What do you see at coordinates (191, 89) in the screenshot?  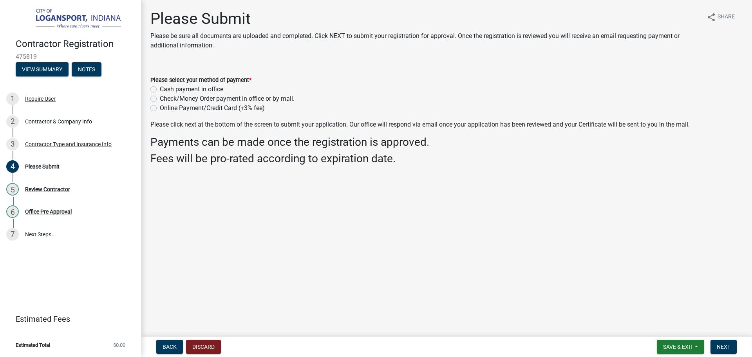 I see `label: Cash payment in office` at bounding box center [191, 89].